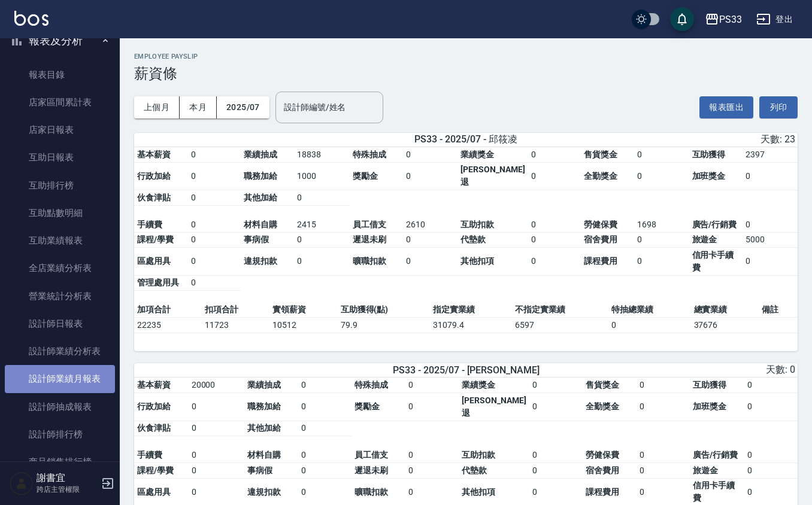  I want to click on span: 互助扣款, so click(478, 455).